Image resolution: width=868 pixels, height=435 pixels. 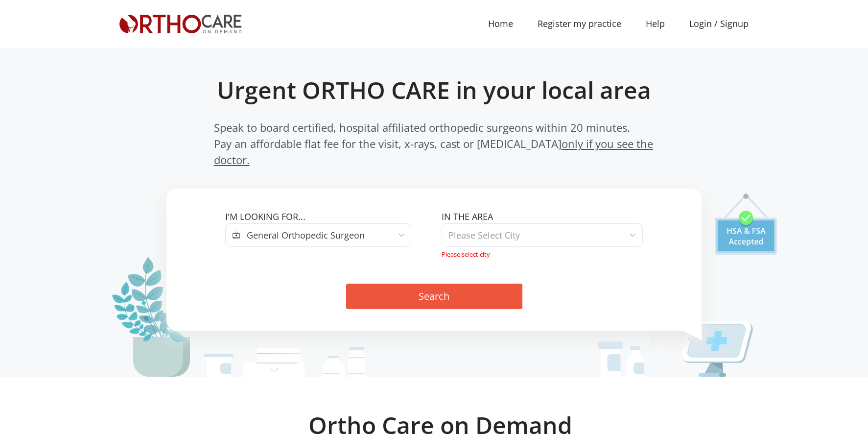 What do you see at coordinates (466, 254) in the screenshot?
I see `em: Please select city` at bounding box center [466, 254].